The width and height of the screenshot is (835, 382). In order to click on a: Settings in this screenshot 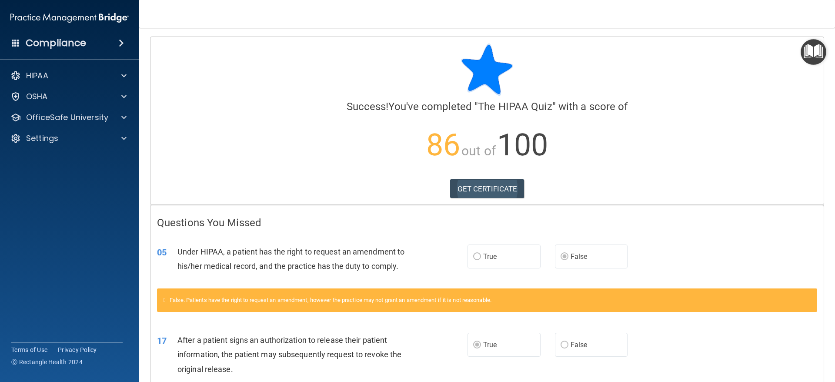, I will do `click(68, 138)`.